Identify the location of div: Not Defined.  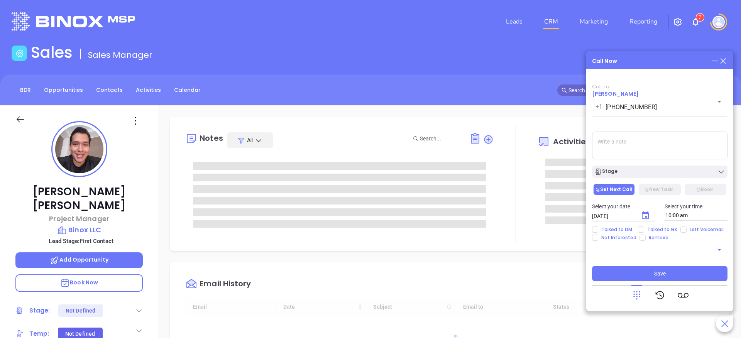
(80, 311).